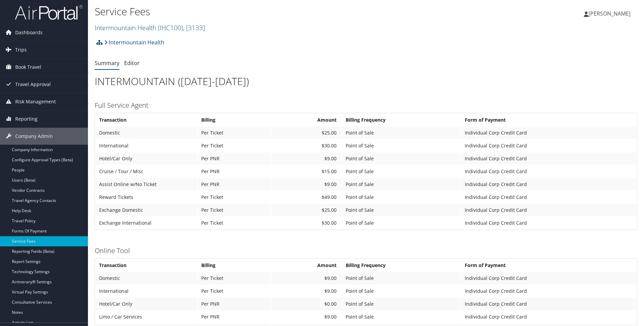  I want to click on h1: Service Fees, so click(275, 12).